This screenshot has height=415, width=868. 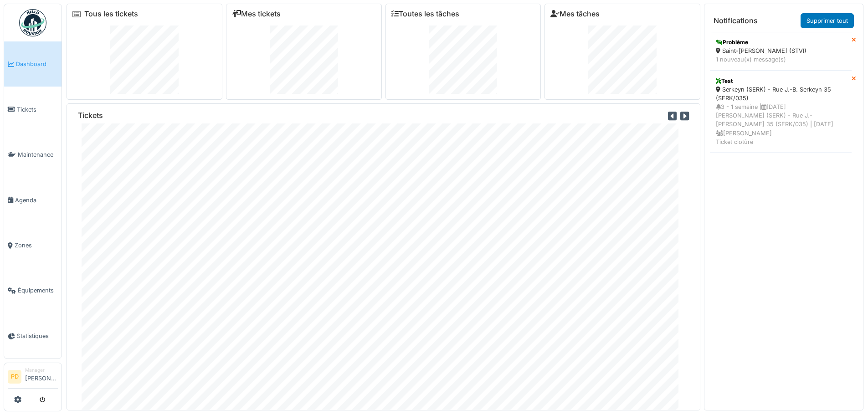 What do you see at coordinates (33, 109) in the screenshot?
I see `a: Tickets` at bounding box center [33, 109].